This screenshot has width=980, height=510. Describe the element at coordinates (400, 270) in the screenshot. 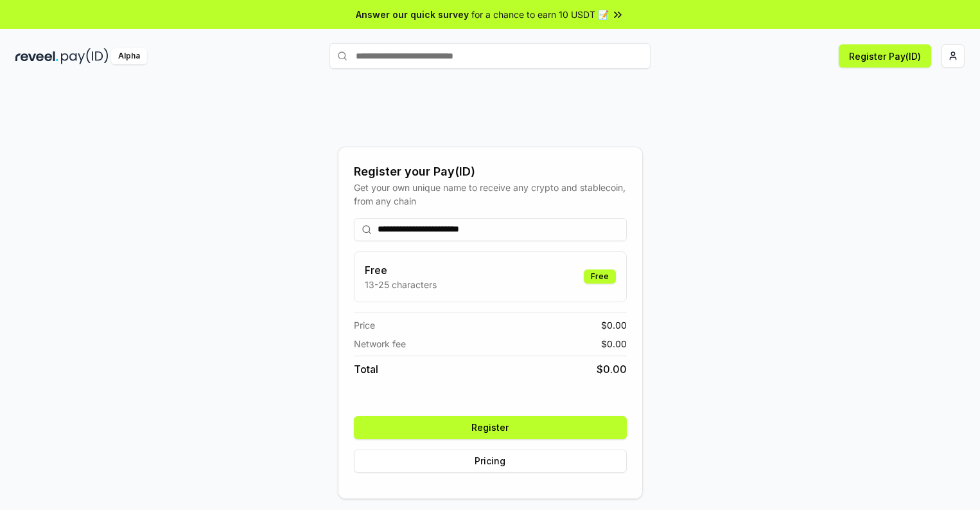

I see `h3: Free` at that location.